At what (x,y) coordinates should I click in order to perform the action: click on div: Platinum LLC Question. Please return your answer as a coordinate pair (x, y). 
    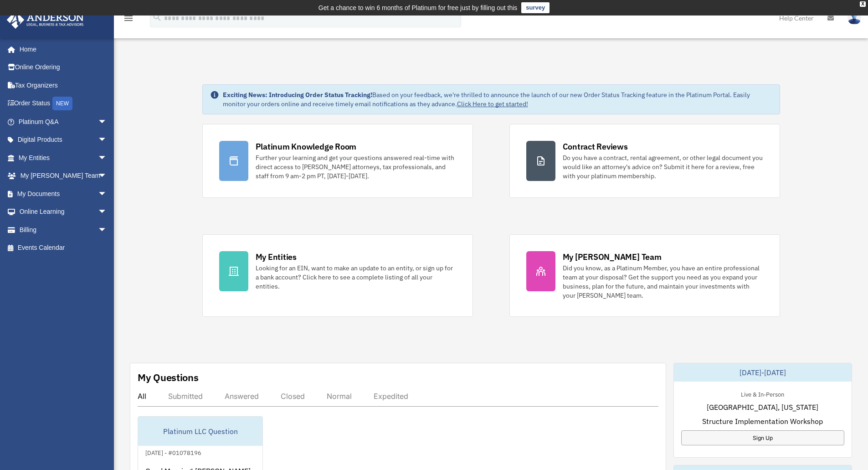
    Looking at the image, I should click on (200, 431).